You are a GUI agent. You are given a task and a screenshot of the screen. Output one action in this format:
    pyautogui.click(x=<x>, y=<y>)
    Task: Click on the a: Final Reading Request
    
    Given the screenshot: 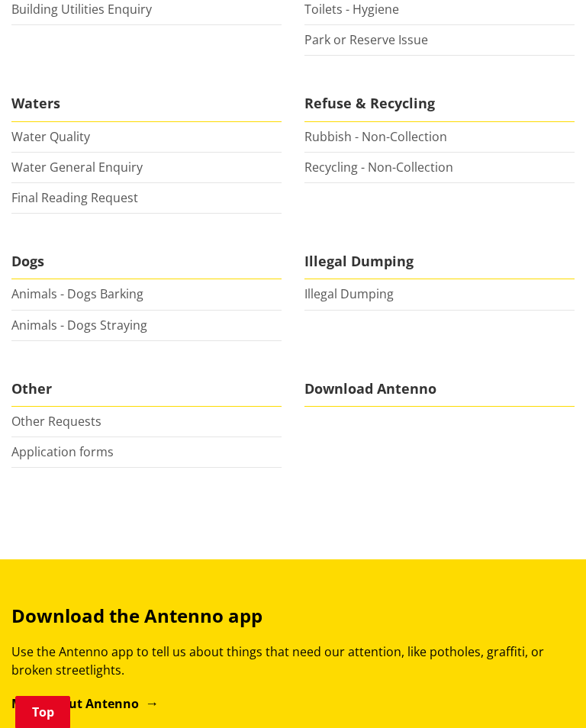 What is the action you would take?
    pyautogui.click(x=75, y=198)
    